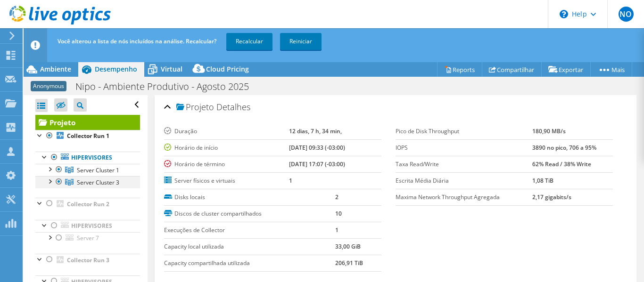 This screenshot has width=644, height=282. I want to click on span: Server Cluster 3, so click(98, 182).